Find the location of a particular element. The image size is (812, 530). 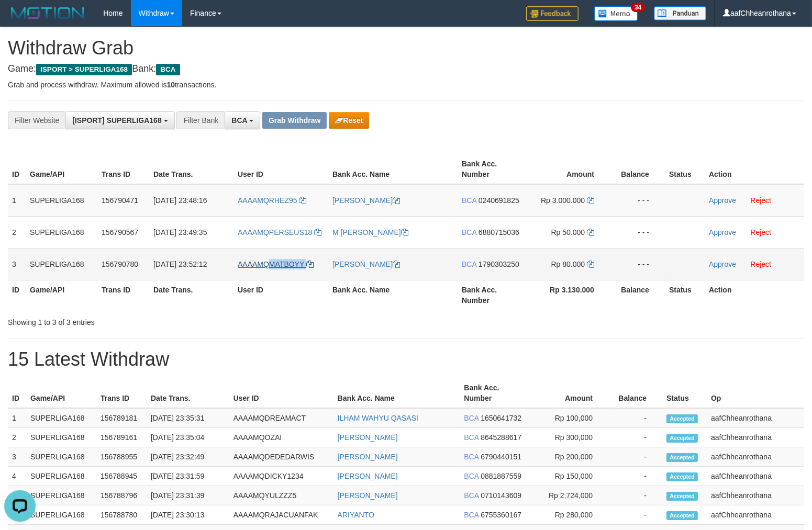

div: Filter Website is located at coordinates (37, 121).